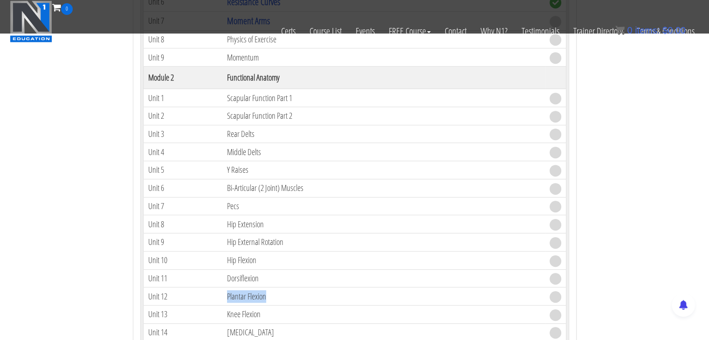 This screenshot has height=340, width=709. What do you see at coordinates (383, 260) in the screenshot?
I see `td: Hip Flexion` at bounding box center [383, 260].